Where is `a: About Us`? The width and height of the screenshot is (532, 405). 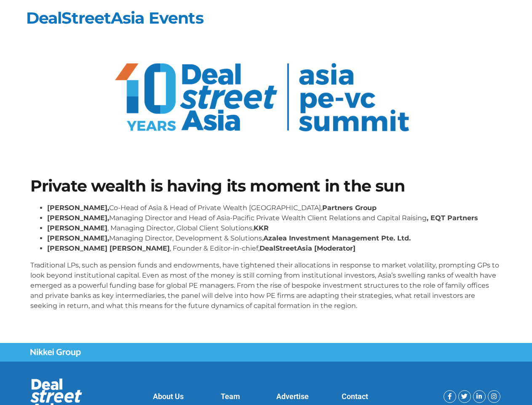
a: About Us is located at coordinates (168, 396).